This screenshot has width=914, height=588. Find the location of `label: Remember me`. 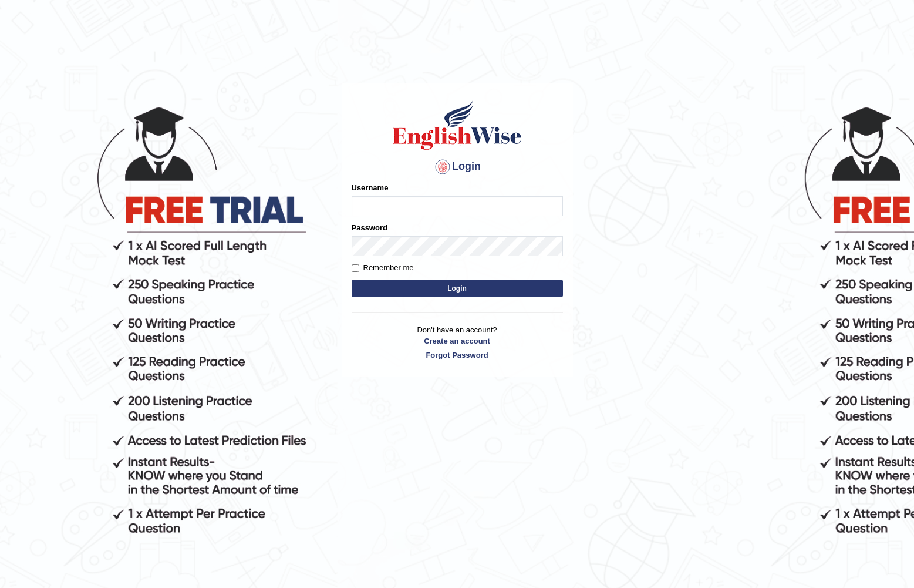

label: Remember me is located at coordinates (383, 267).